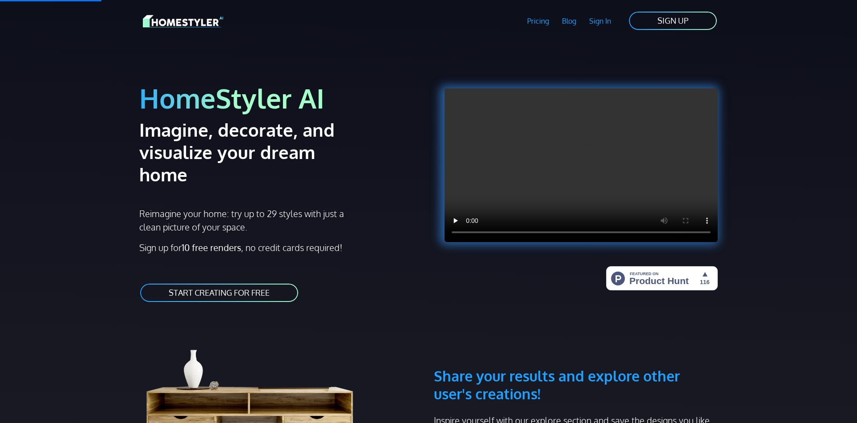 The height and width of the screenshot is (423, 857). I want to click on a: SIGN UP, so click(673, 21).